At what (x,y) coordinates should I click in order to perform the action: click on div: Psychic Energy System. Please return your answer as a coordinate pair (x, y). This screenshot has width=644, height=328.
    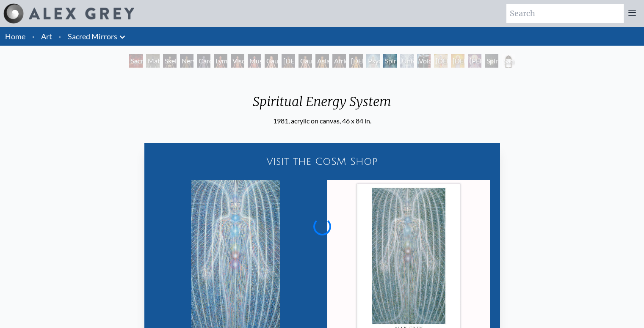
    Looking at the image, I should click on (373, 61).